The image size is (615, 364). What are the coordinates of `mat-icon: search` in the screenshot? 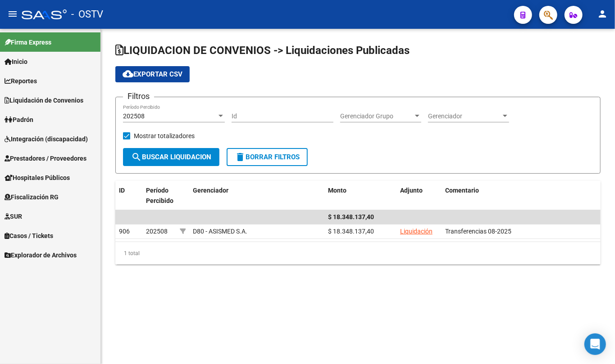 It's located at (137, 157).